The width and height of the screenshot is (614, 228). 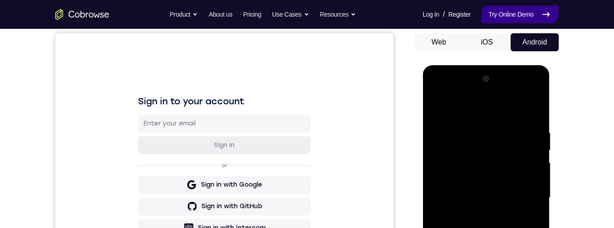 I want to click on input: Enter your email, so click(x=169, y=90).